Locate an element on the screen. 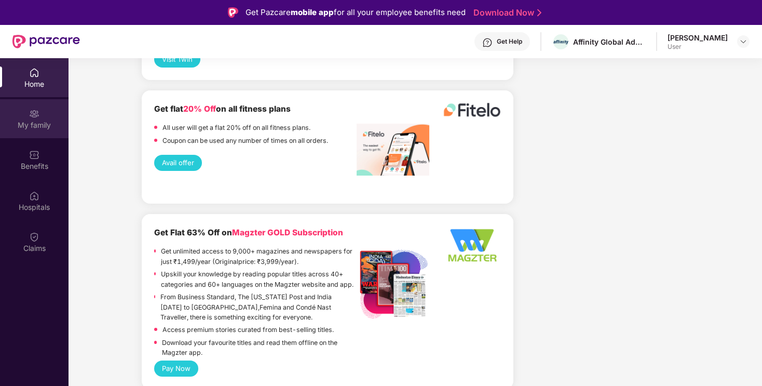 The image size is (762, 386). img: svg+xml;base64,PHN2ZyBpZD0iQ2xhaW0iIHhtbG5zPSJodHRwOi8vd3d3LnczLm9yZy8yMDAwL3N2ZyIgd2lkdGg9IjIwIi... is located at coordinates (34, 237).